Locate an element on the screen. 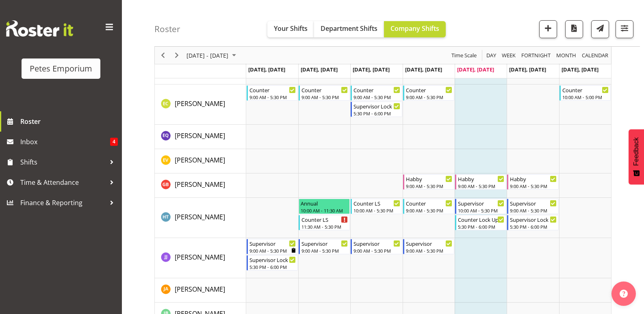 This screenshot has width=644, height=314. td: Eva Vailini resource is located at coordinates (200, 161).